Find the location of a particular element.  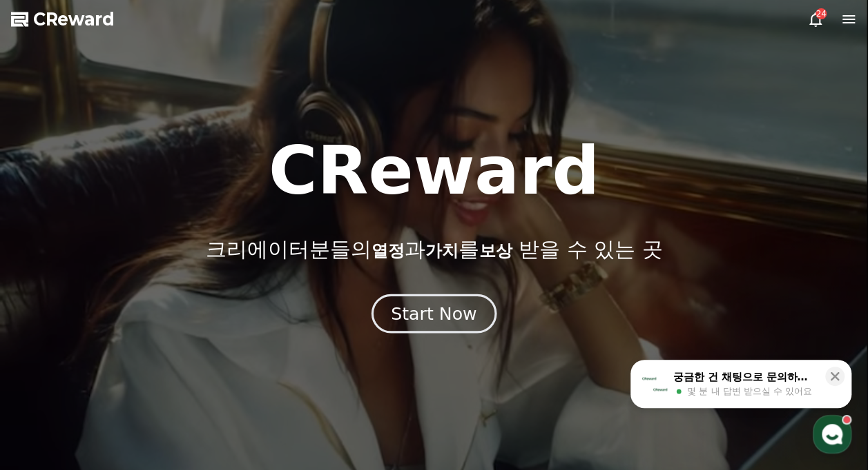

a: Start Now is located at coordinates (433, 315).